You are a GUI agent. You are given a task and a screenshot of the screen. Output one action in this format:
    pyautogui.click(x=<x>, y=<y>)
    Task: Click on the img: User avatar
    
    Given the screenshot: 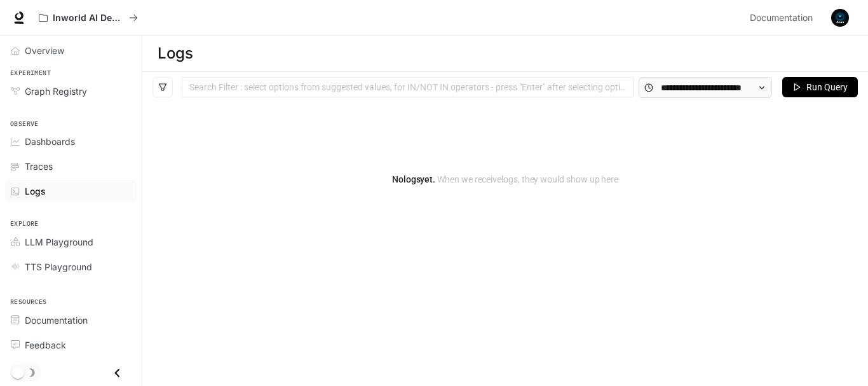 What is the action you would take?
    pyautogui.click(x=840, y=17)
    